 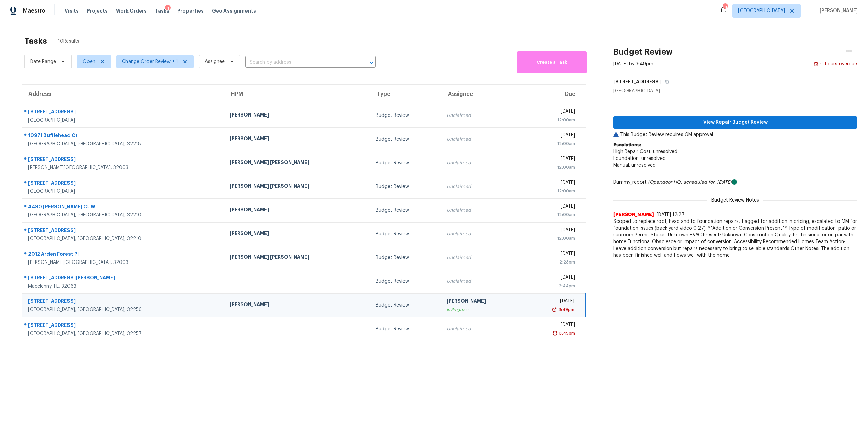 I want to click on span: Assignee, so click(x=214, y=62).